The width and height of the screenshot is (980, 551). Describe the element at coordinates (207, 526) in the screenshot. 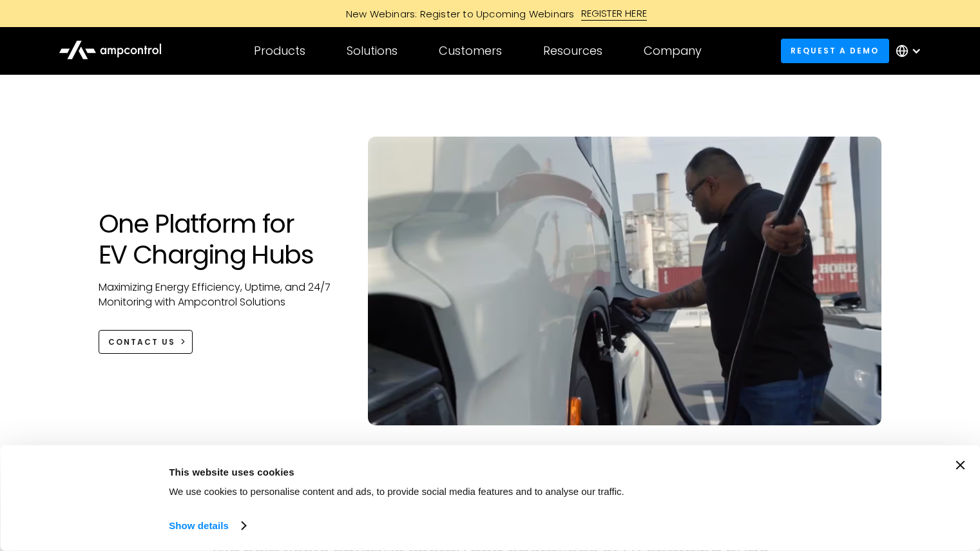

I see `a: Show details` at that location.